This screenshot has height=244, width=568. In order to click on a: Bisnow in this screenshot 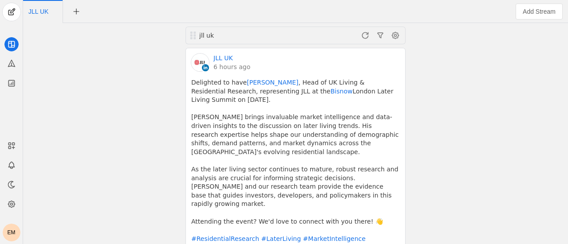, I will do `click(342, 91)`.